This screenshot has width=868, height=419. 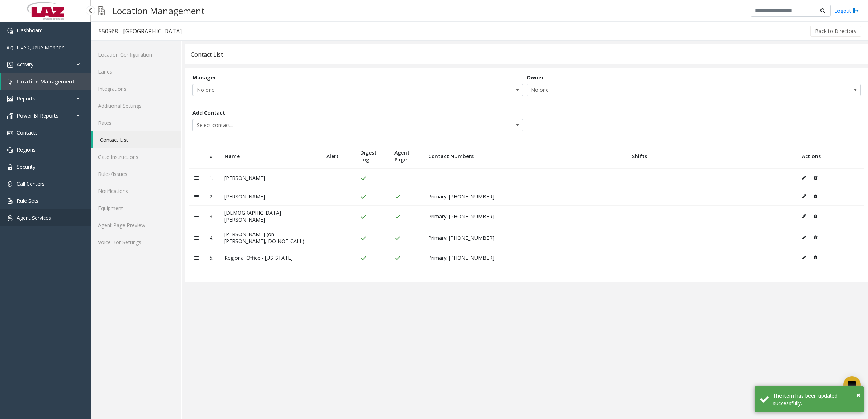 I want to click on td: 2., so click(x=212, y=196).